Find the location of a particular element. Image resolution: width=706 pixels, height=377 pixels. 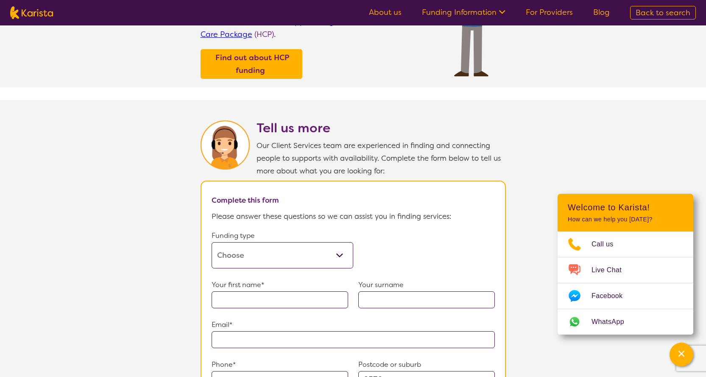

p: Phone* is located at coordinates (280, 364).